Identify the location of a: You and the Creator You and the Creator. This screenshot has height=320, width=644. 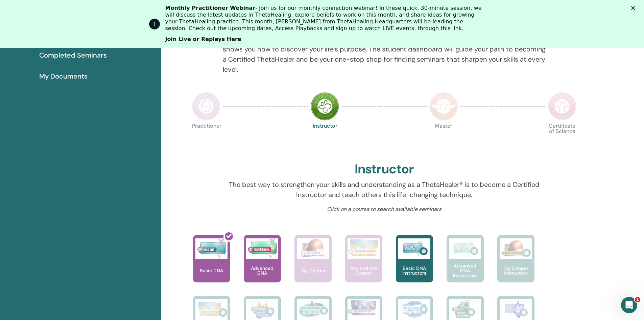
(364, 265).